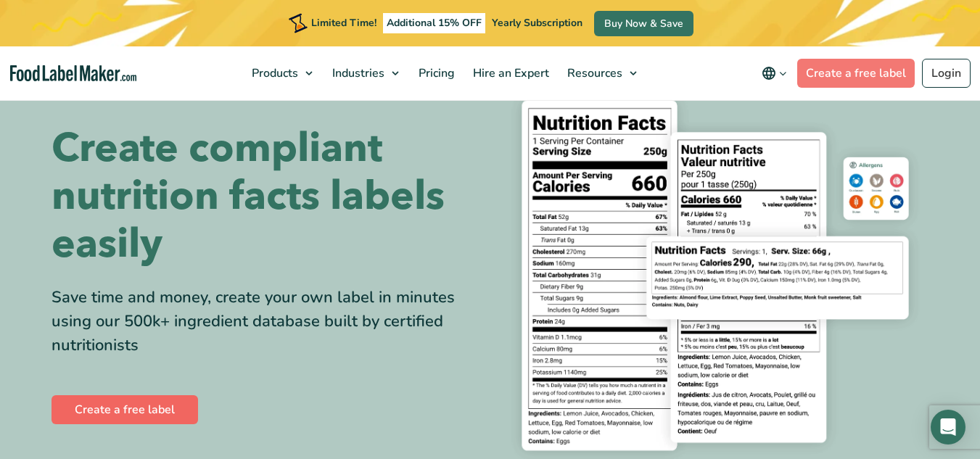  I want to click on span: Hire an Expert, so click(509, 73).